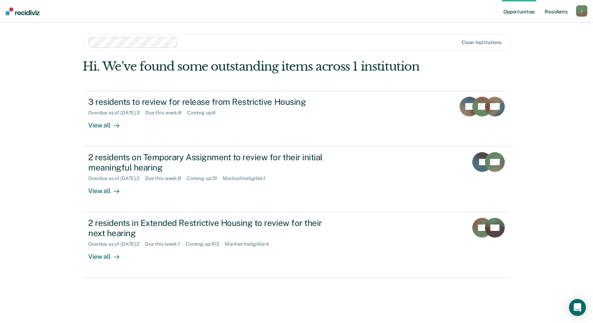 Image resolution: width=593 pixels, height=323 pixels. I want to click on div: 3 residents to review for release from Restrictive Housing, so click(212, 102).